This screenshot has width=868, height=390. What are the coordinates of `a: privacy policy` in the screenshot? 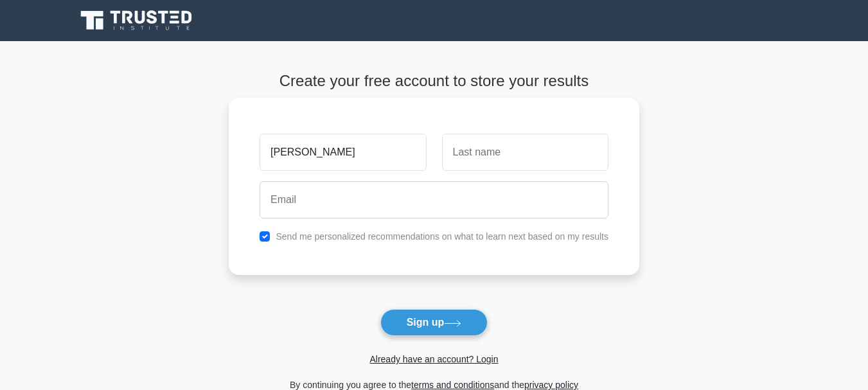 It's located at (551, 385).